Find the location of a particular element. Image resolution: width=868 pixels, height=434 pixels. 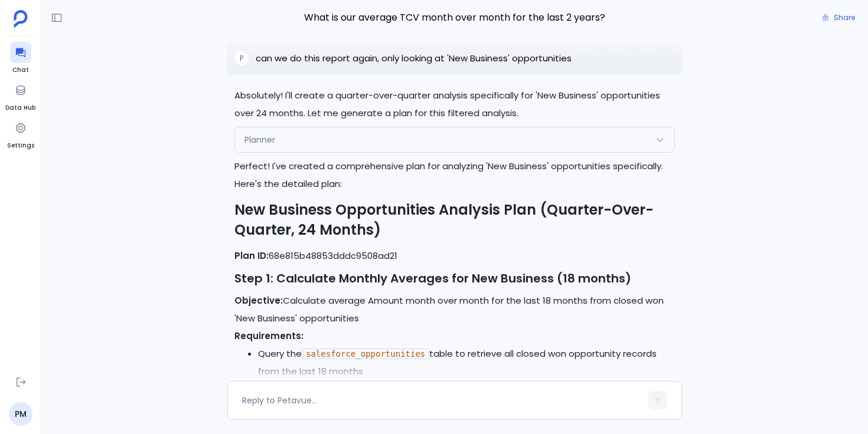

span: What is our average TCV month over month for the last 2 years? is located at coordinates (455, 18).